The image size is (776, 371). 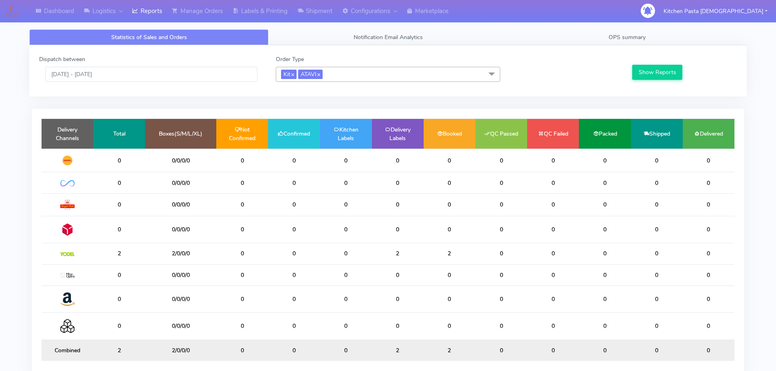 I want to click on img: DPD, so click(x=67, y=229).